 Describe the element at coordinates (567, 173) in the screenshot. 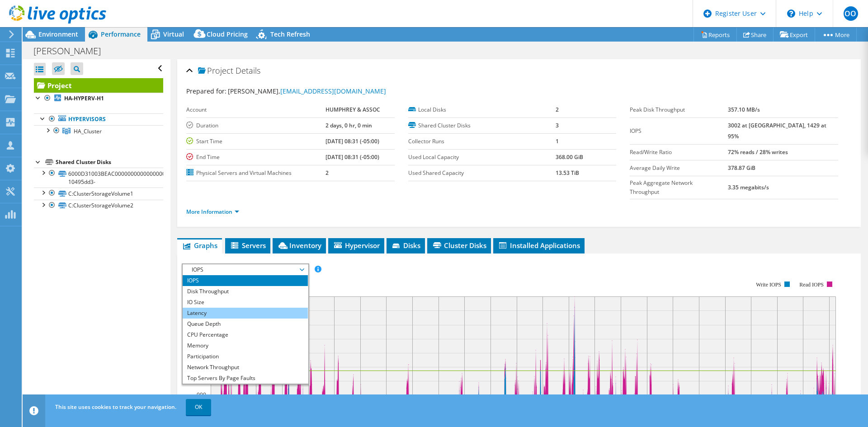

I see `b: 13.53 TiB` at that location.